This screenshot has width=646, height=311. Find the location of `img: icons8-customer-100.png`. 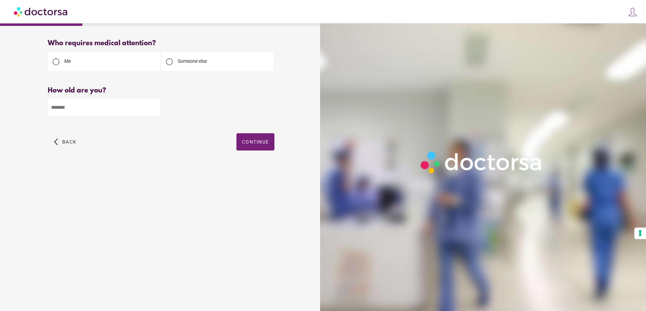

img: icons8-customer-100.png is located at coordinates (633, 12).